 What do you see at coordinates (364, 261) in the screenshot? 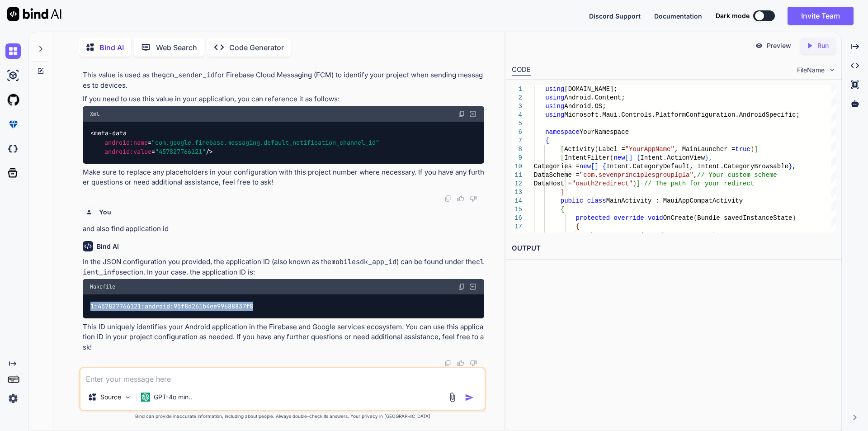
I see `code: mobilesdk_app_id` at bounding box center [364, 261].